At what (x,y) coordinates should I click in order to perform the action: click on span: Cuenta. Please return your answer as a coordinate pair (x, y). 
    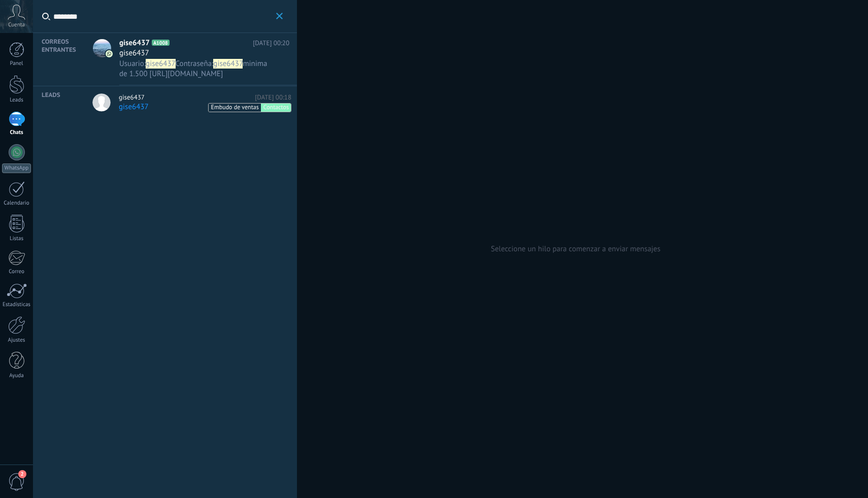
    Looking at the image, I should click on (16, 25).